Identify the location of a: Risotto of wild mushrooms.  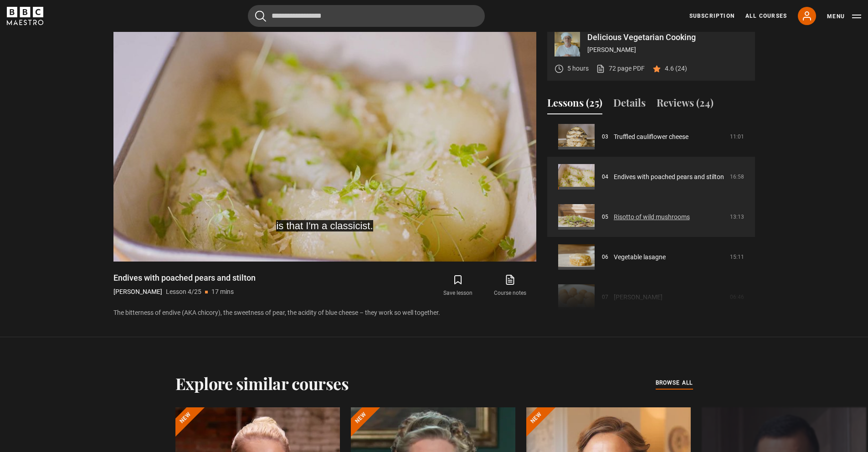
(652, 217).